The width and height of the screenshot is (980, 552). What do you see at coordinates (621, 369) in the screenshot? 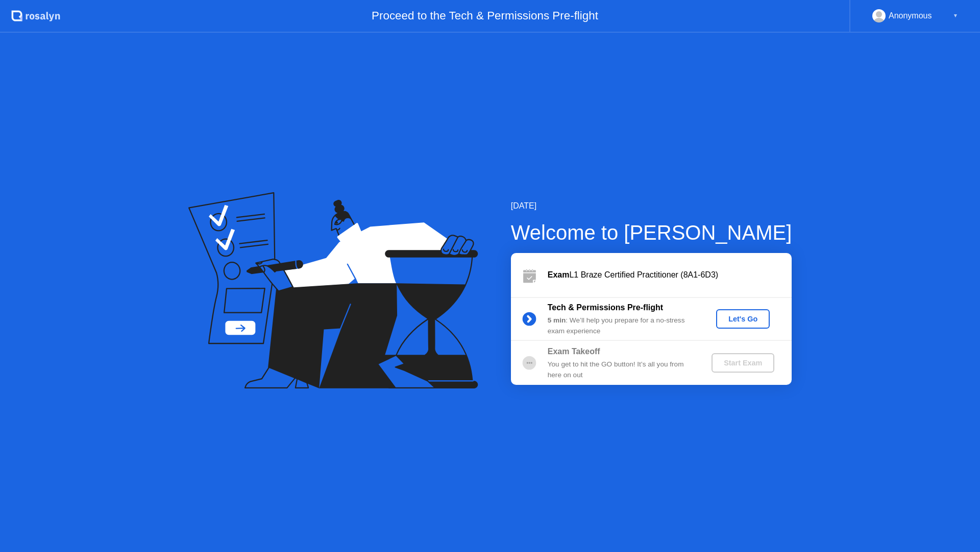
I see `div: You get to hit the GO button! It’s all you from here on out` at bounding box center [621, 369].